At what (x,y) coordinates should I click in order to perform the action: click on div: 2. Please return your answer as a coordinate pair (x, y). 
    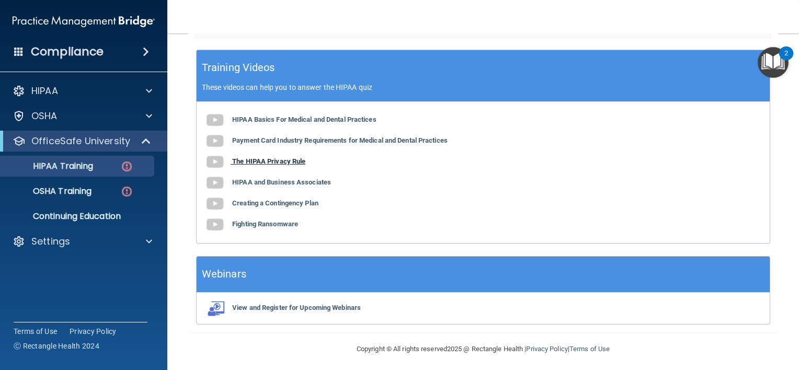
    Looking at the image, I should click on (786, 60).